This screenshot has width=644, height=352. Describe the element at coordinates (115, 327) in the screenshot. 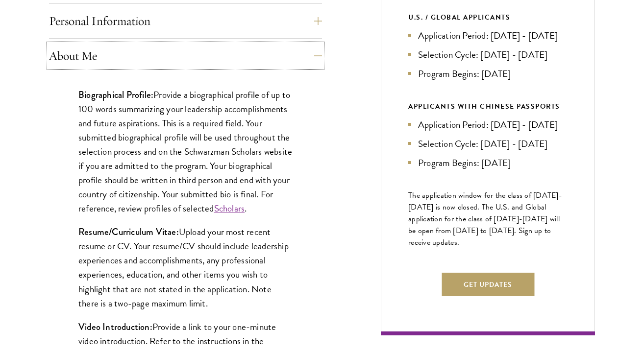

I see `strong: Video Introduction:` at that location.